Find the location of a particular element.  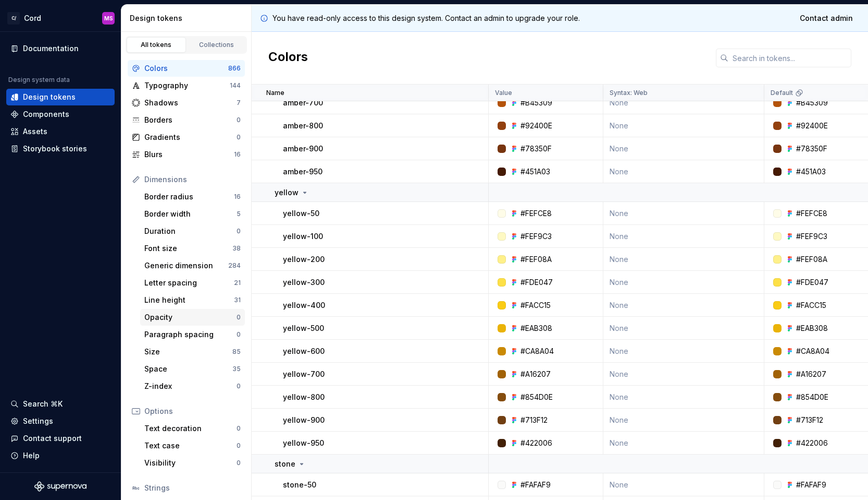

div: Space is located at coordinates (188, 369).